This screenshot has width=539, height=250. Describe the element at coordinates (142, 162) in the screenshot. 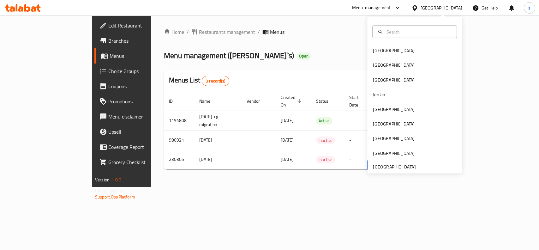

I see `span: Grocery Checklist` at that location.